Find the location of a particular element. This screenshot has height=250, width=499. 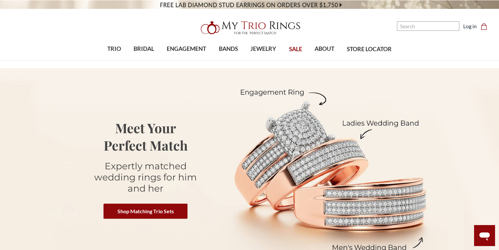

a: ENGAGEMENT is located at coordinates (186, 49).